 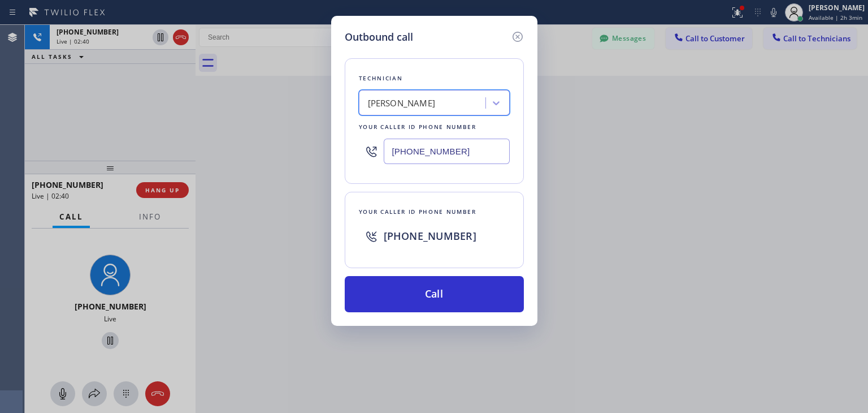 What do you see at coordinates (379, 37) in the screenshot?
I see `h5: Outbound call` at bounding box center [379, 37].